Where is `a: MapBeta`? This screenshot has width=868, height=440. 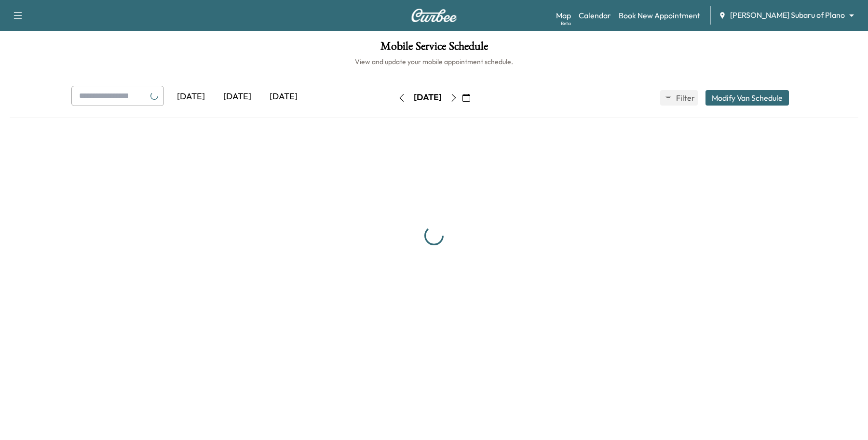 a: MapBeta is located at coordinates (563, 15).